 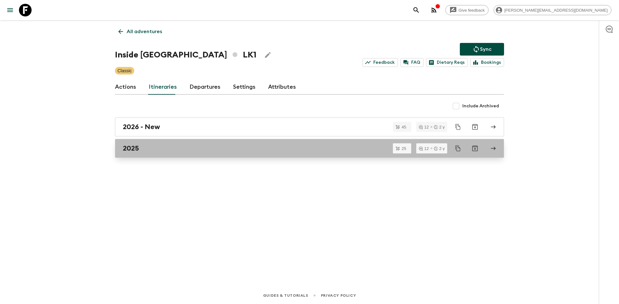 What do you see at coordinates (482, 49) in the screenshot?
I see `button: Sync adventure departures to the booking engine` at bounding box center [482, 49].